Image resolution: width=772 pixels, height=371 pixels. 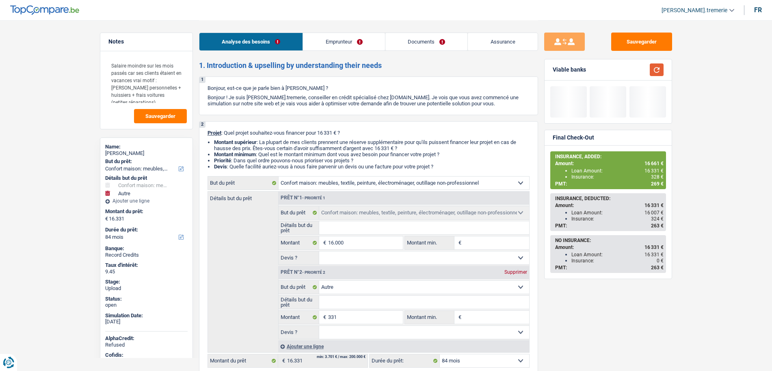 What do you see at coordinates (372, 145) in the screenshot?
I see `li: : La plupart de mes clients prennent une réserve supplémentaire pour qu'ils puissent financer leu...` at bounding box center [372, 145].